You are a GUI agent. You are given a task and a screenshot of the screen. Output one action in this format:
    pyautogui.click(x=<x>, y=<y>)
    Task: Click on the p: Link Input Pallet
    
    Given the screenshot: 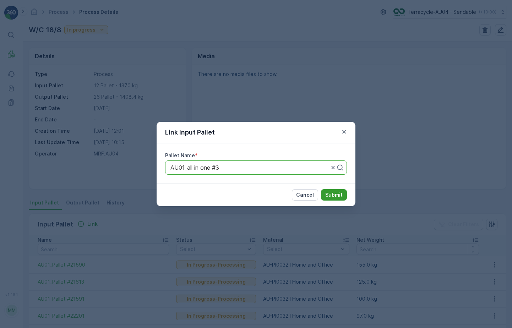 What is the action you would take?
    pyautogui.click(x=190, y=133)
    